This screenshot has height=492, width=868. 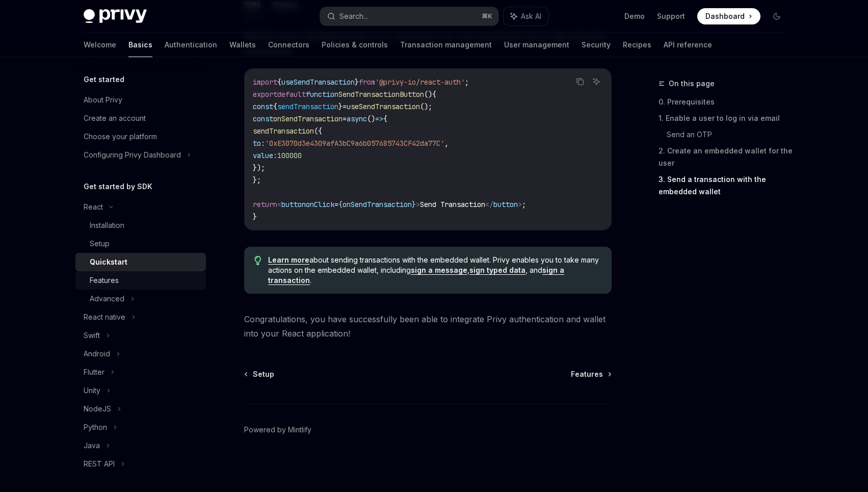 What do you see at coordinates (377, 205) in the screenshot?
I see `span: onSendTransaction` at bounding box center [377, 205].